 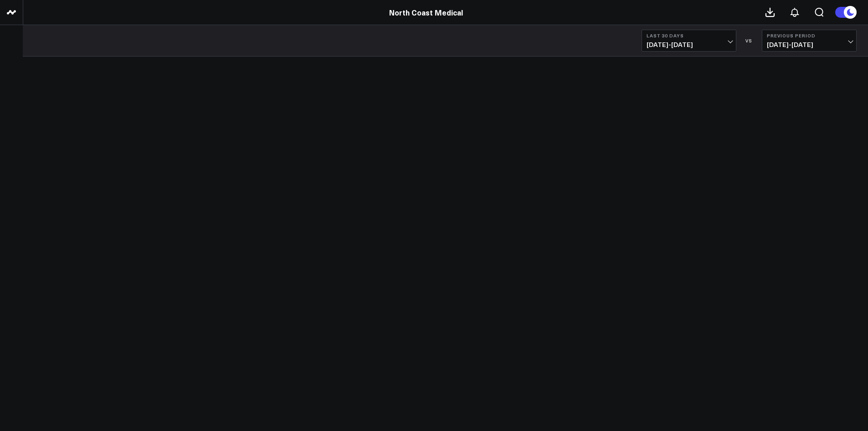 What do you see at coordinates (749, 41) in the screenshot?
I see `div: VS` at bounding box center [749, 41].